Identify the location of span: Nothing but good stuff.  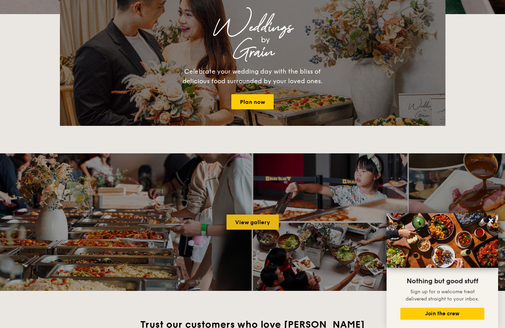
(442, 282).